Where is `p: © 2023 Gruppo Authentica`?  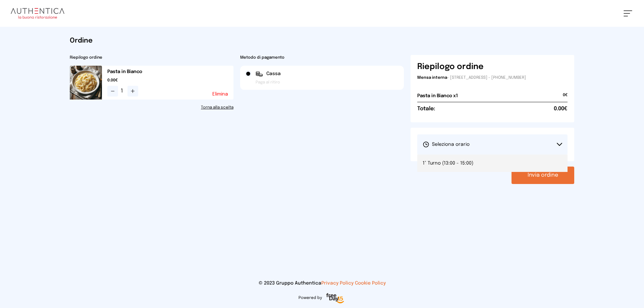 p: © 2023 Gruppo Authentica is located at coordinates (322, 283).